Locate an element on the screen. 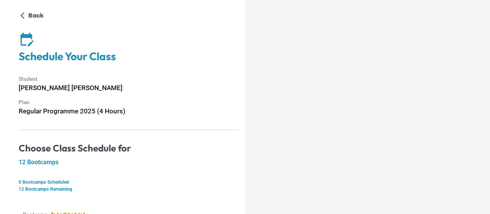 This screenshot has width=490, height=214. h4: Schedule Your Class is located at coordinates (129, 56).